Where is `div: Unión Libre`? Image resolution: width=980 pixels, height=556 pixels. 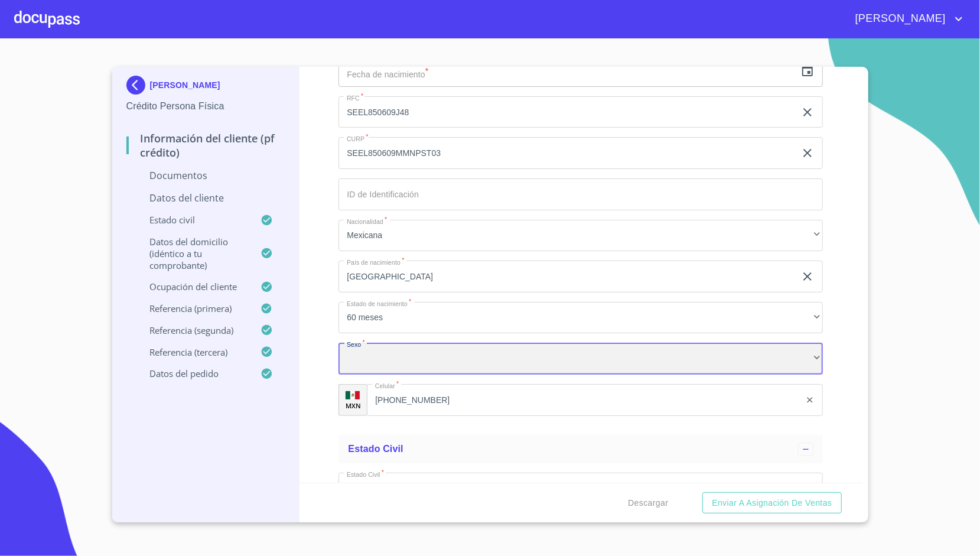
div: Unión Libre is located at coordinates (581, 489).